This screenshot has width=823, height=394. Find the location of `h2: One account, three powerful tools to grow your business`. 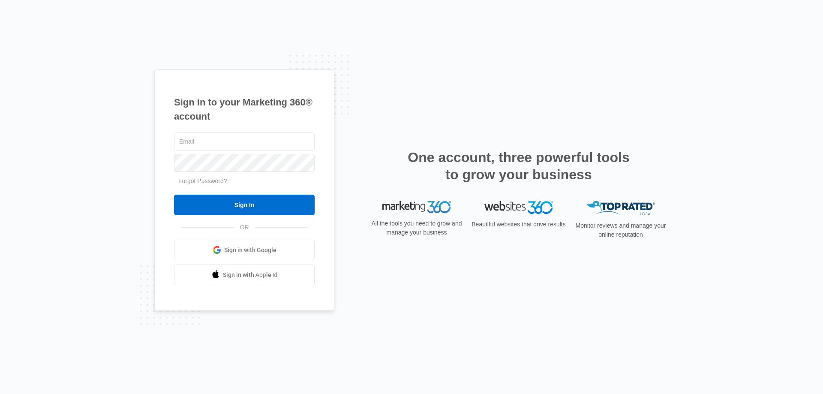

h2: One account, three powerful tools to grow your business is located at coordinates (518, 166).